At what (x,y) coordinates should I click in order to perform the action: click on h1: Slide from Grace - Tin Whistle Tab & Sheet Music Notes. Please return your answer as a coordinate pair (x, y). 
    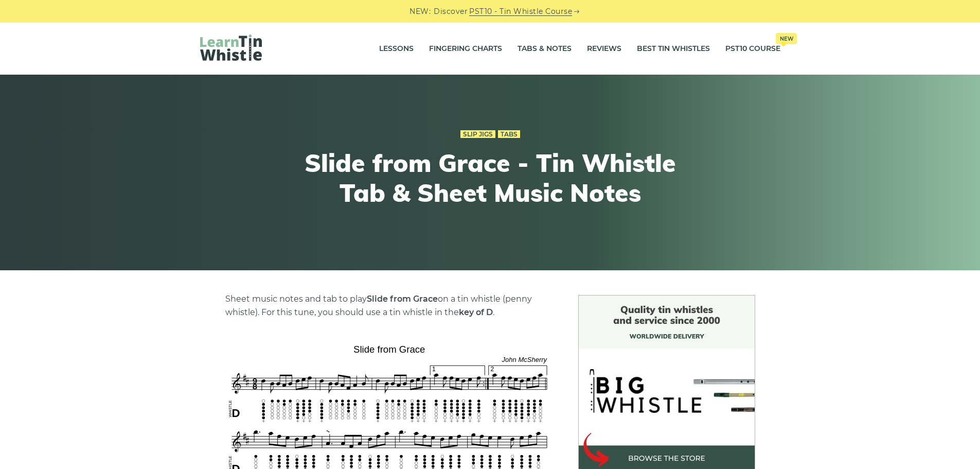
    Looking at the image, I should click on (490, 177).